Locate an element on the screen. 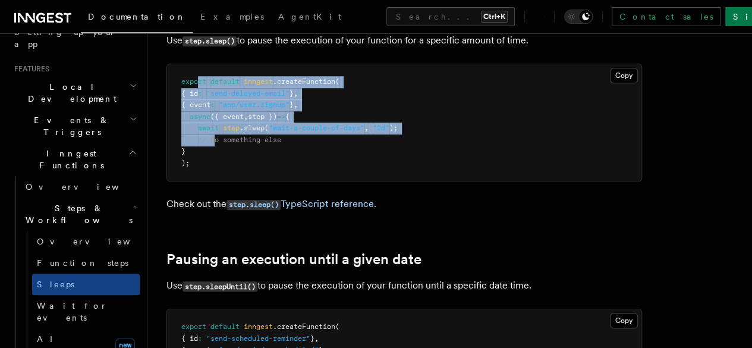  span: // Do something else is located at coordinates (239, 140).